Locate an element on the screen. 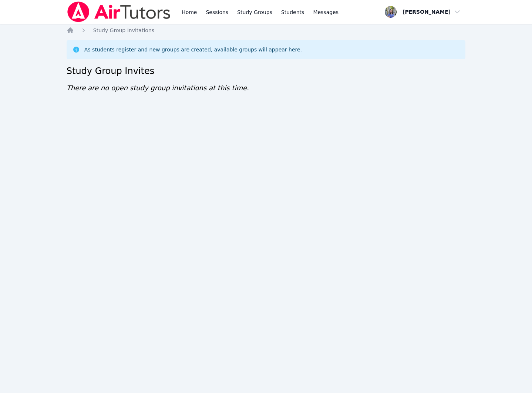  a: Study Group Invitations is located at coordinates (124, 30).